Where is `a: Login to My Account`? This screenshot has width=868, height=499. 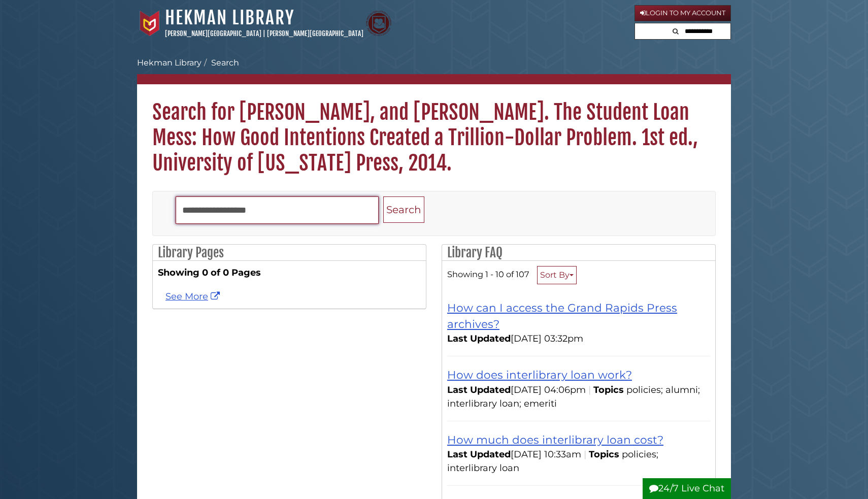 a: Login to My Account is located at coordinates (683, 13).